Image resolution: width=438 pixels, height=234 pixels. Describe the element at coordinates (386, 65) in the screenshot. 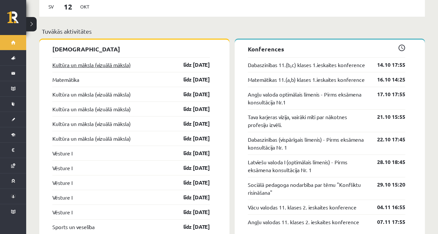

I see `a: 14.10 17:55` at that location.